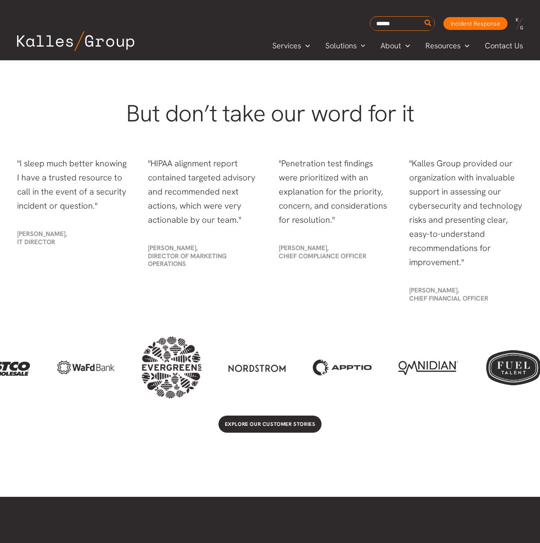 This screenshot has height=543, width=540. Describe the element at coordinates (270, 424) in the screenshot. I see `a: Explore our customer stories` at that location.